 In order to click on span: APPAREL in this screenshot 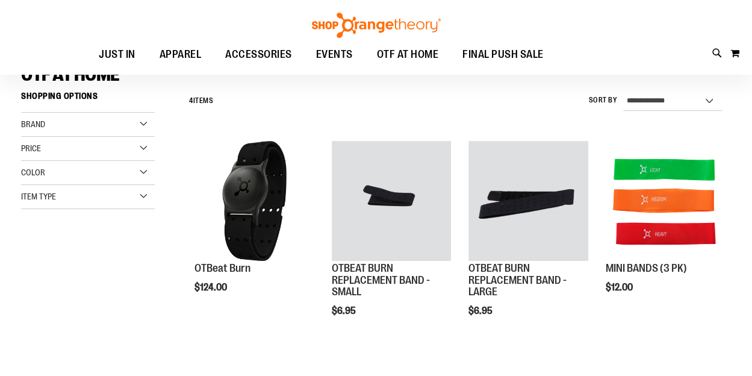, I will do `click(181, 54)`.